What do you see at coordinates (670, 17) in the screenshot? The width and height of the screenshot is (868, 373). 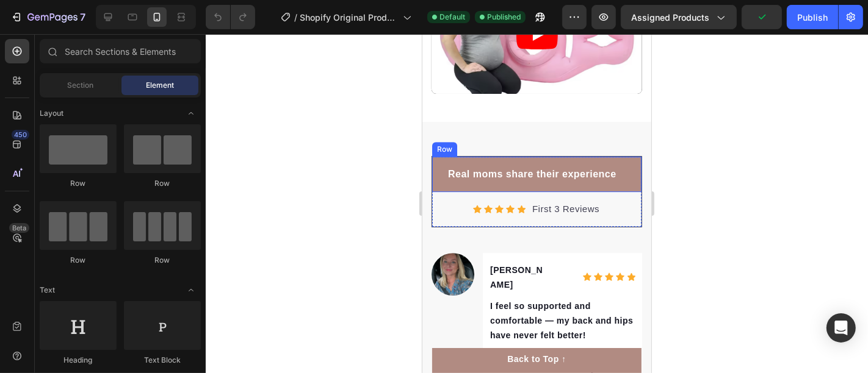 I see `span: Assigned Products` at bounding box center [670, 17].